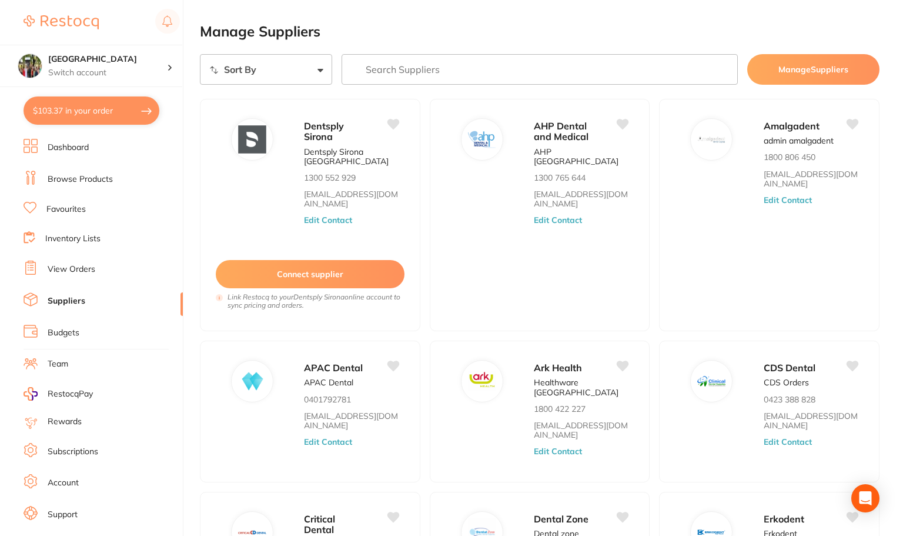 The height and width of the screenshot is (536, 903). Describe the element at coordinates (252, 381) in the screenshot. I see `img: APAC Dental` at that location.